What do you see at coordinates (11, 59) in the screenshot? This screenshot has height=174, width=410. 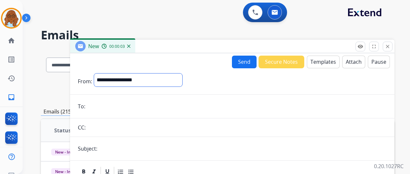 I see `mat-icon: list_alt` at bounding box center [11, 59].